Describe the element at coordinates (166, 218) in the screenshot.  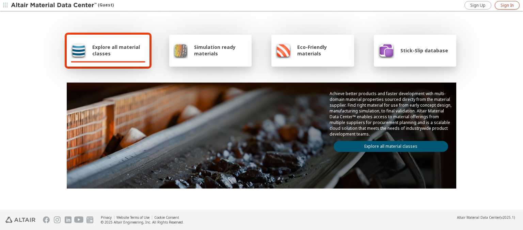
I see `a: Cookie Consent` at that location.